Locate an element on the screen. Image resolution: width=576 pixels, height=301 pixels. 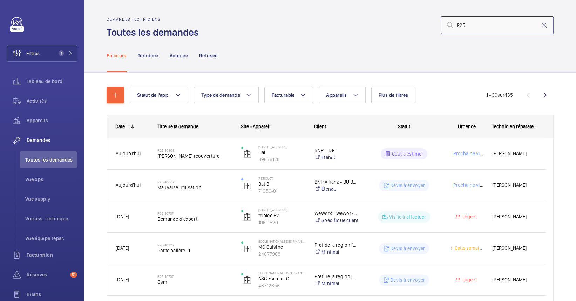
span: Facturation is located at coordinates (52, 255).